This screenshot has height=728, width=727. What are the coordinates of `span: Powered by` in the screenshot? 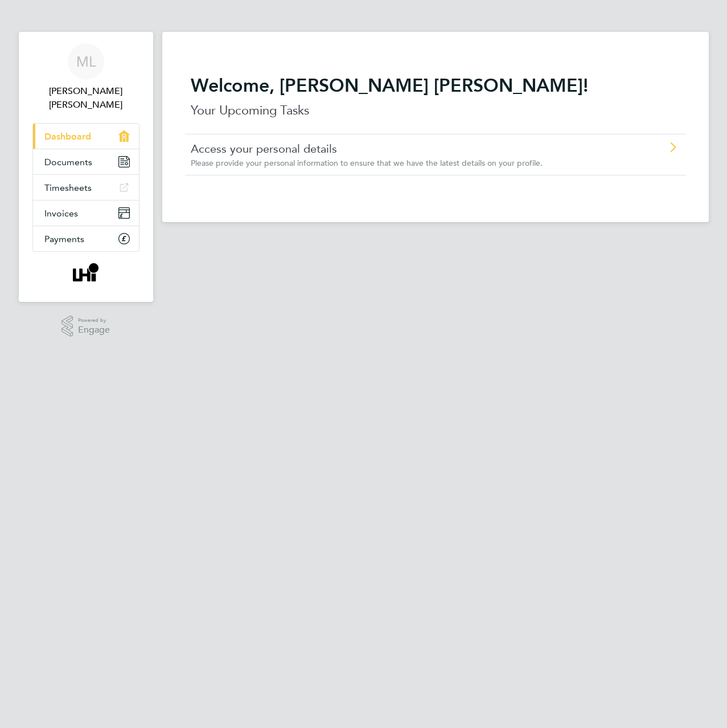 It's located at (94, 320).